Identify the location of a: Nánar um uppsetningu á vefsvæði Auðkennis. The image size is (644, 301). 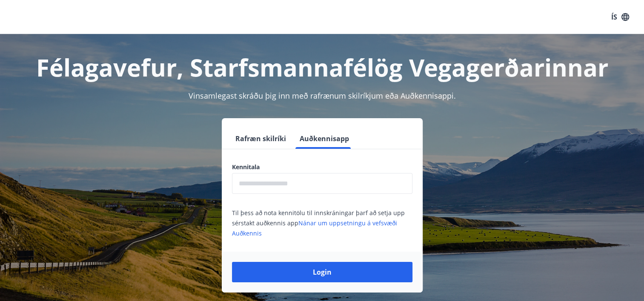
(314, 228).